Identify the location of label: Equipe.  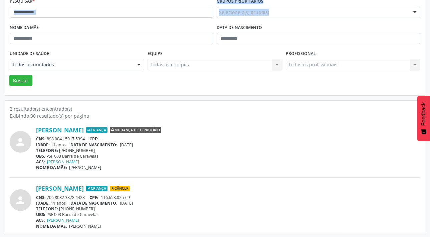
(155, 54).